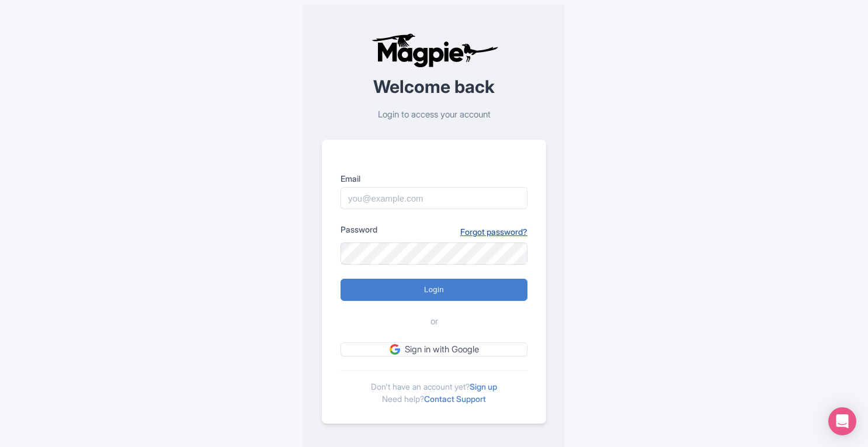 The width and height of the screenshot is (868, 447). What do you see at coordinates (434, 350) in the screenshot?
I see `a: Sign in with Google` at bounding box center [434, 350].